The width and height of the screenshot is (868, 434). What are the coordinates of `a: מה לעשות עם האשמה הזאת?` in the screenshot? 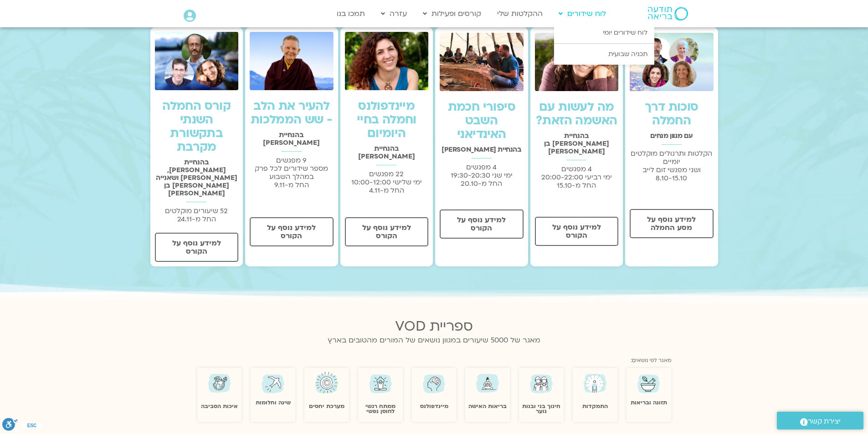 It's located at (577, 114).